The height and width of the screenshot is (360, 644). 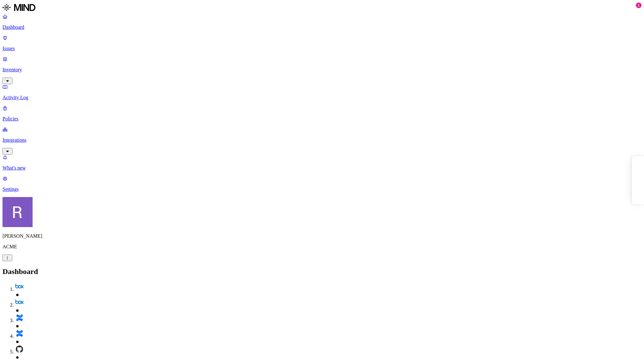 What do you see at coordinates (639, 5) in the screenshot?
I see `div: 1` at bounding box center [639, 5].